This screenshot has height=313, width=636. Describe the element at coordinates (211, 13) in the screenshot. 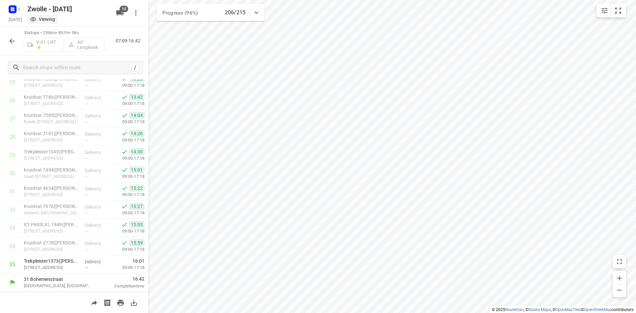

I see `div: Progress (96%)206/215` at that location.